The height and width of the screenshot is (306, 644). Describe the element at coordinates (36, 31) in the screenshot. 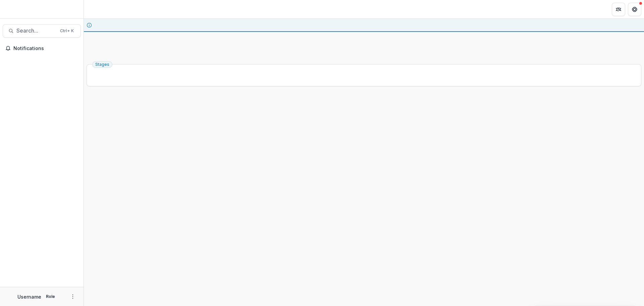

I see `span: Search...` at that location.